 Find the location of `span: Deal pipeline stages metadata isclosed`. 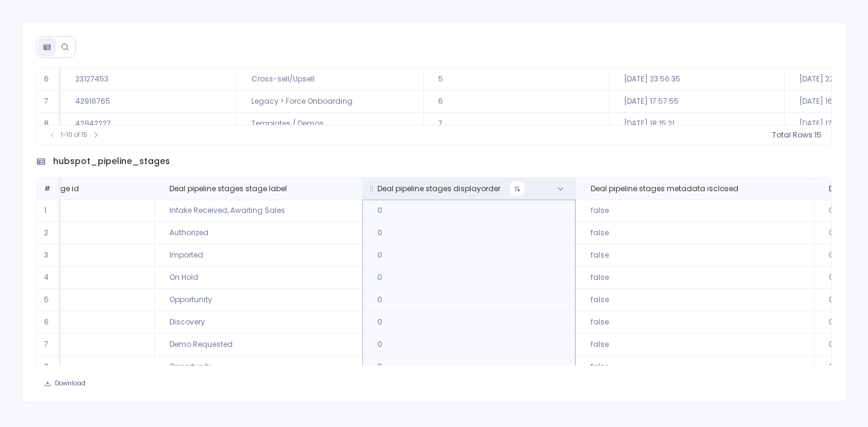

span: Deal pipeline stages metadata isclosed is located at coordinates (664, 189).